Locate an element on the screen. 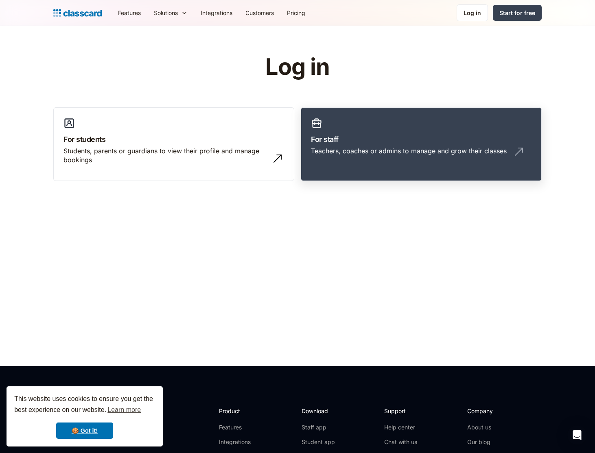  div: Teachers, coaches or admins to manage and grow their classes is located at coordinates (408, 151).